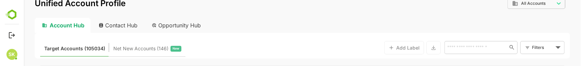 This screenshot has width=581, height=66. I want to click on button: Export the selected data as CSV, so click(410, 47).